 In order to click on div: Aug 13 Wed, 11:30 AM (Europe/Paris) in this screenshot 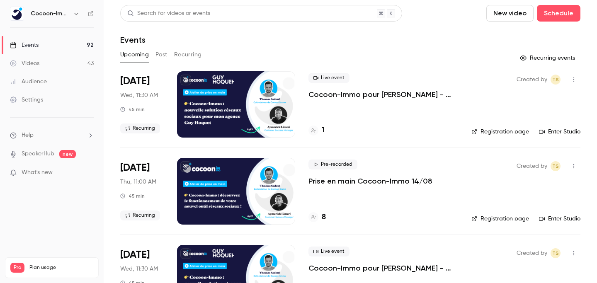, I will do `click(142, 104)`.